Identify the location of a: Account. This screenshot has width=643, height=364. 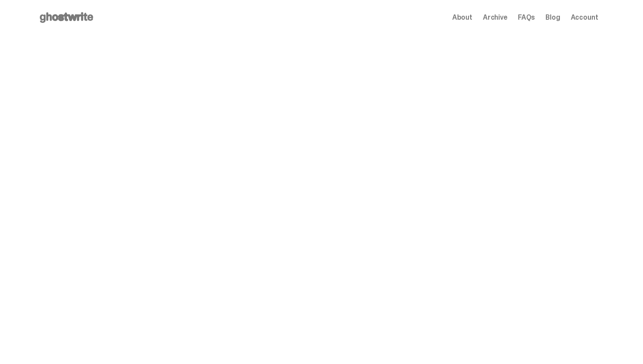
(584, 17).